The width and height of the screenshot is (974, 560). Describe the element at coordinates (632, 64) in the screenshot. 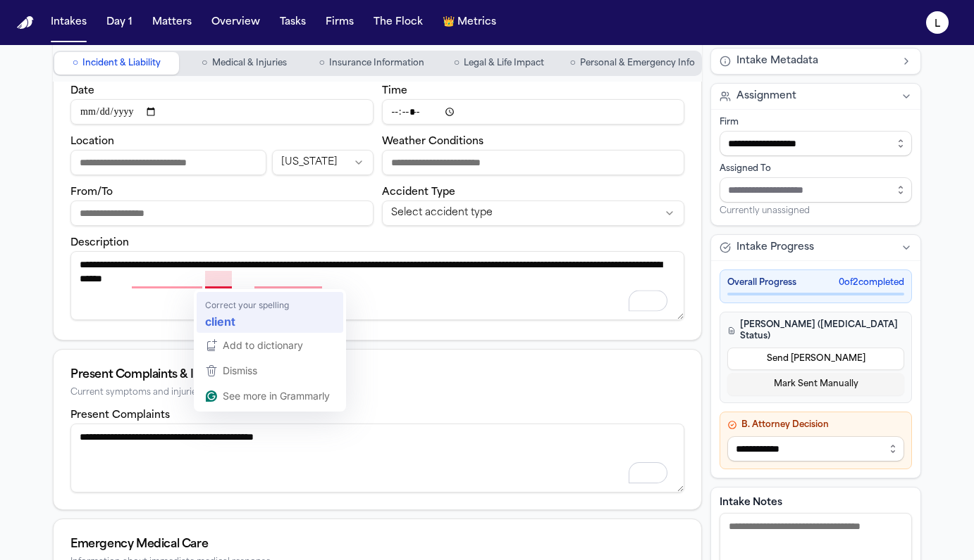

I see `button: Go to Personal & Emergency Info` at that location.